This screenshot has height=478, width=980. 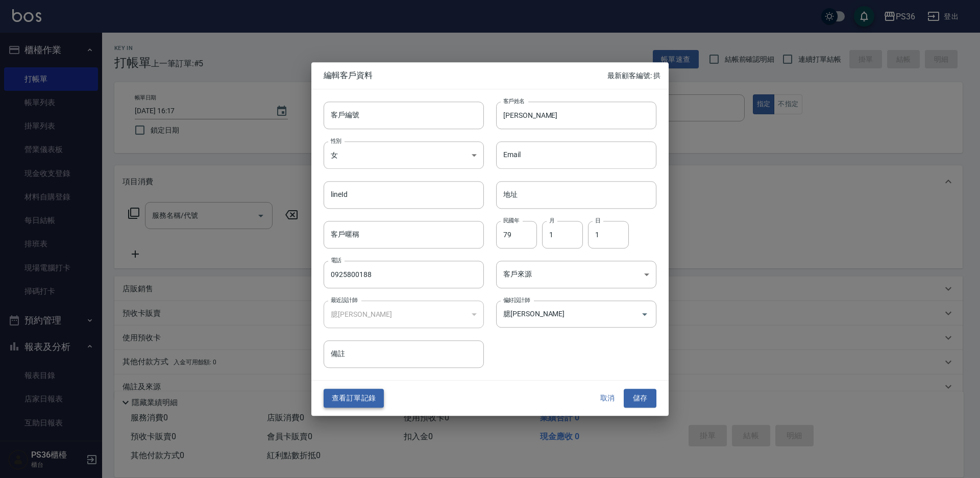 What do you see at coordinates (640, 398) in the screenshot?
I see `button: 儲存` at bounding box center [640, 398].